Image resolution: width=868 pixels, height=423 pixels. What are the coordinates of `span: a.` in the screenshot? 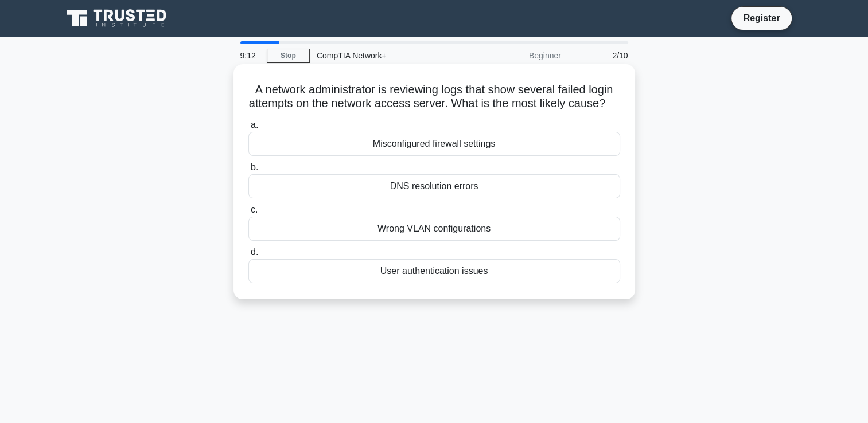 It's located at (254, 124).